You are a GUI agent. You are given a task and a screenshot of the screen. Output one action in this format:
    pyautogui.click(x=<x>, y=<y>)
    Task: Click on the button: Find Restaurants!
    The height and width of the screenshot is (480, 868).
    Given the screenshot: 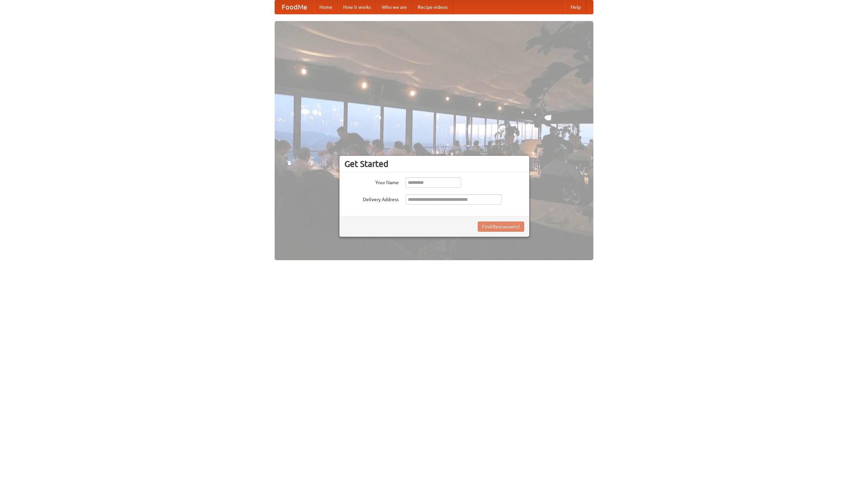 What is the action you would take?
    pyautogui.click(x=501, y=226)
    